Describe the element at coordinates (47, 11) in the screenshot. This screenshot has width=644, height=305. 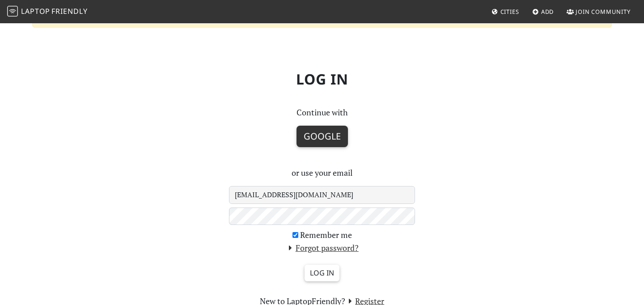
I see `a: LaptopFriendly LaptopFriendly` at that location.